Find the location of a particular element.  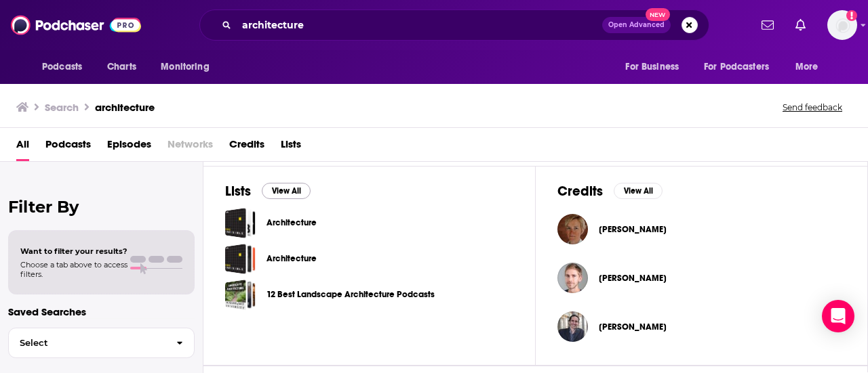

h2: Credits is located at coordinates (580, 191).